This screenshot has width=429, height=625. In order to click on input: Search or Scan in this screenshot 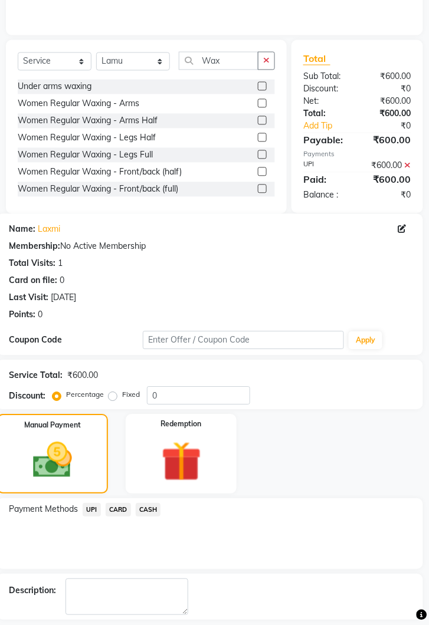, I will do `click(218, 61)`.